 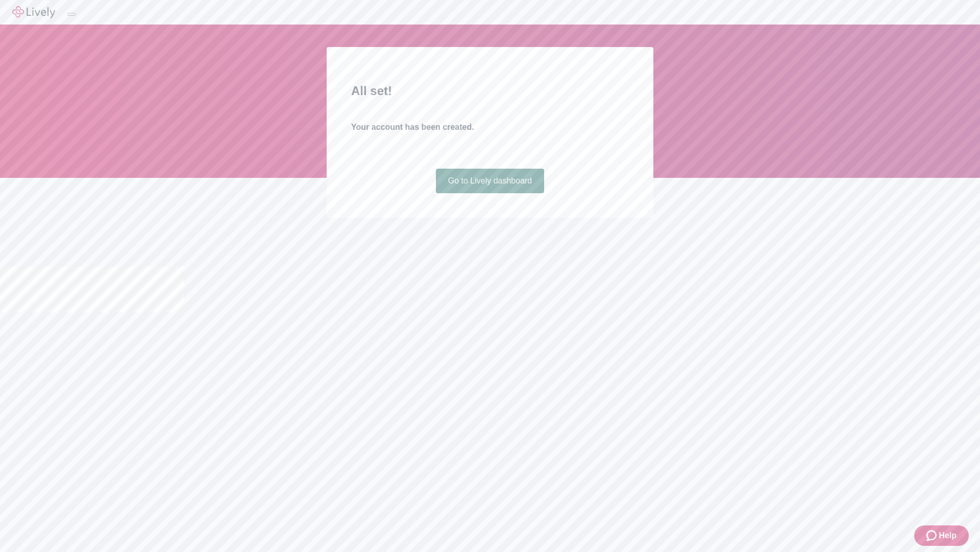 I want to click on h4: Your account has been created., so click(x=490, y=127).